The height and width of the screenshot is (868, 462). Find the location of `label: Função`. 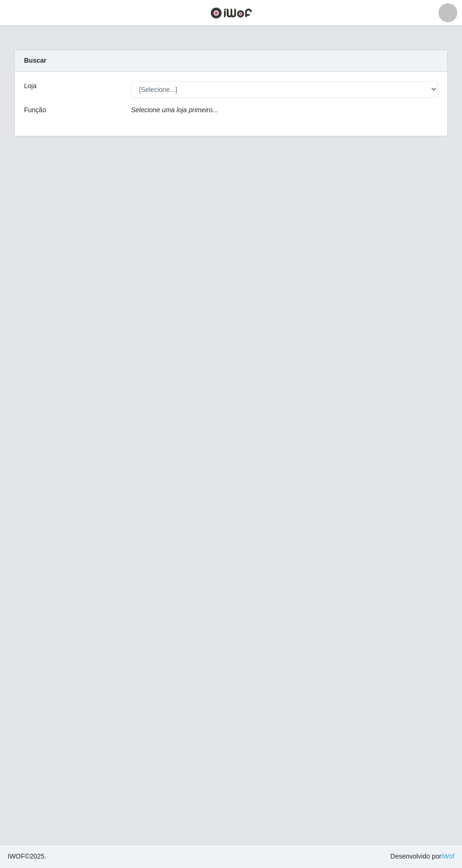

label: Função is located at coordinates (35, 110).